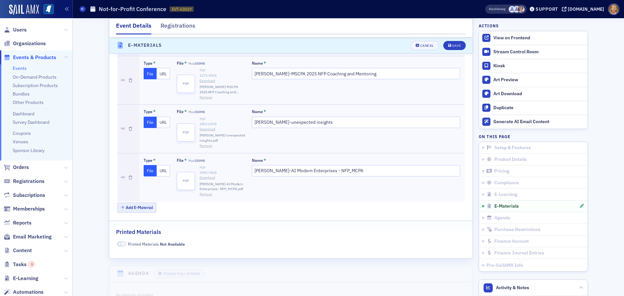 This screenshot has width=624, height=296. What do you see at coordinates (517, 9) in the screenshot?
I see `span: Ellen Yarbrough` at bounding box center [517, 9].